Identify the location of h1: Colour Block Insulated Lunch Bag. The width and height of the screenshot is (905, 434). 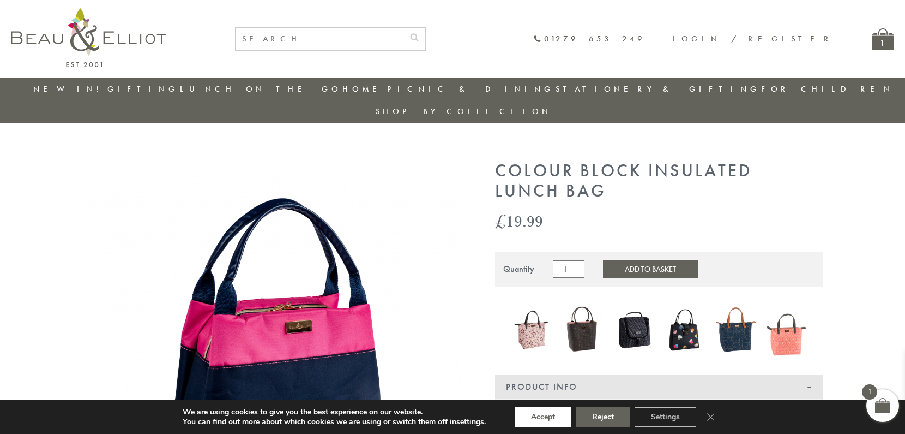
(659, 181).